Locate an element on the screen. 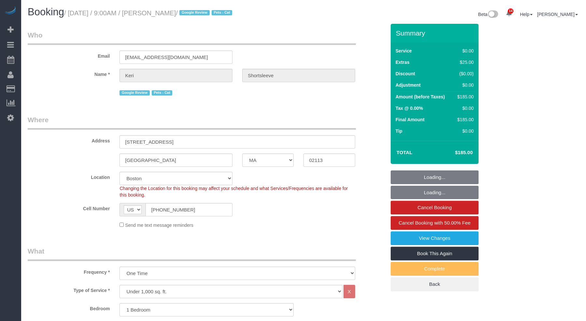 This screenshot has height=321, width=586. a: Help is located at coordinates (526, 14).